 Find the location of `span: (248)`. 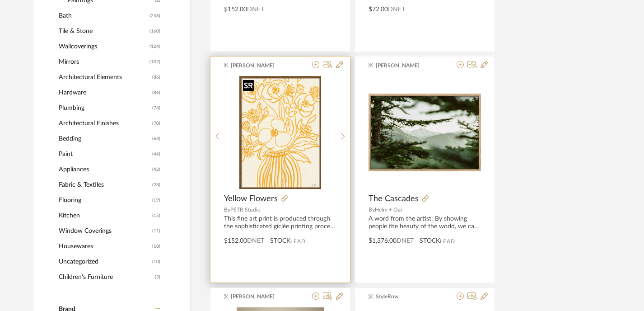

span: (248) is located at coordinates (155, 16).